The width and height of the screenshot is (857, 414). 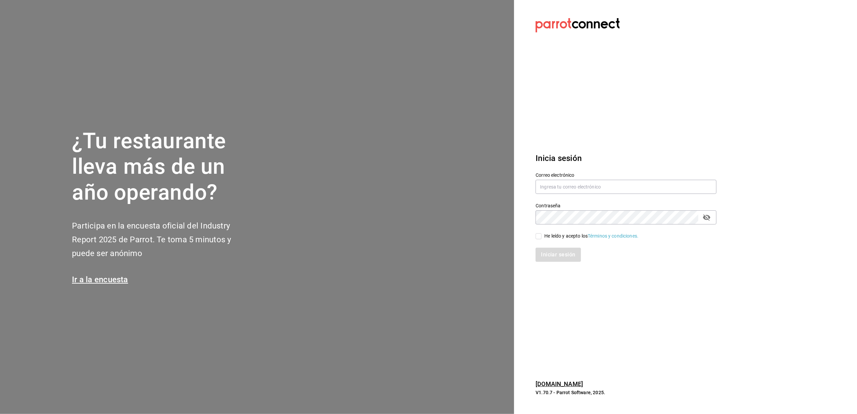 What do you see at coordinates (626, 175) in the screenshot?
I see `label: Correo electrónico` at bounding box center [626, 175].